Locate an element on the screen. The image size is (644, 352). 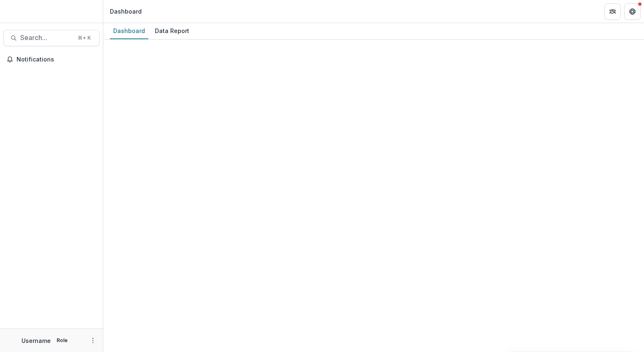
button: Partners is located at coordinates (613, 12).